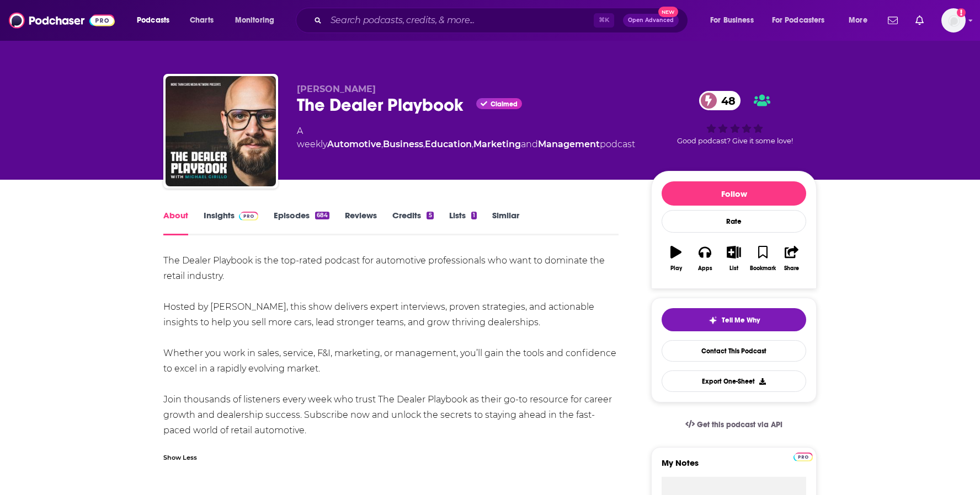 The height and width of the screenshot is (495, 980). What do you see at coordinates (220, 131) in the screenshot?
I see `img: The Dealer Playbook` at bounding box center [220, 131].